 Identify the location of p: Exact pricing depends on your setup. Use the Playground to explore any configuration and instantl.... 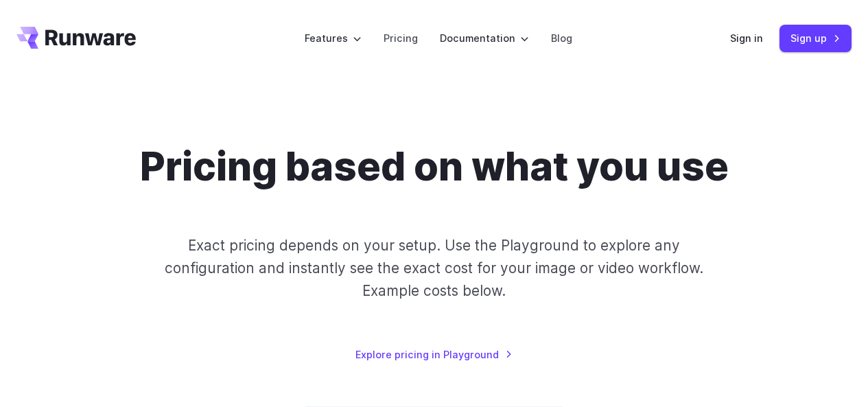
(434, 268).